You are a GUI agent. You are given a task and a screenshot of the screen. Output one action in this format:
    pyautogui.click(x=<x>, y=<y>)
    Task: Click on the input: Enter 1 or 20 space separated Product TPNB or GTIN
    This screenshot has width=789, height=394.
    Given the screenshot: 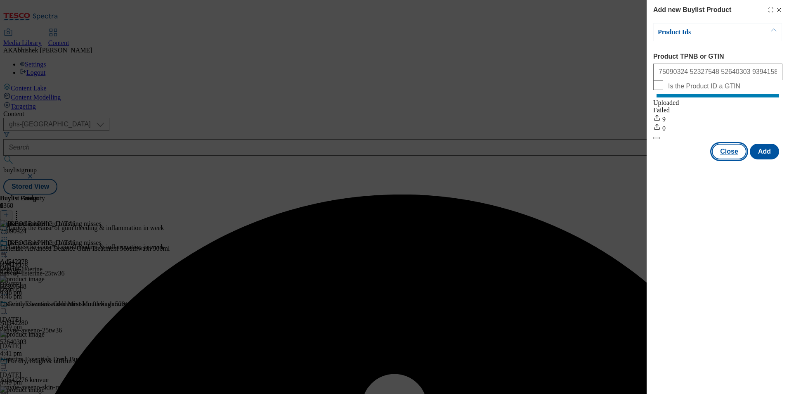 What is the action you would take?
    pyautogui.click(x=718, y=72)
    